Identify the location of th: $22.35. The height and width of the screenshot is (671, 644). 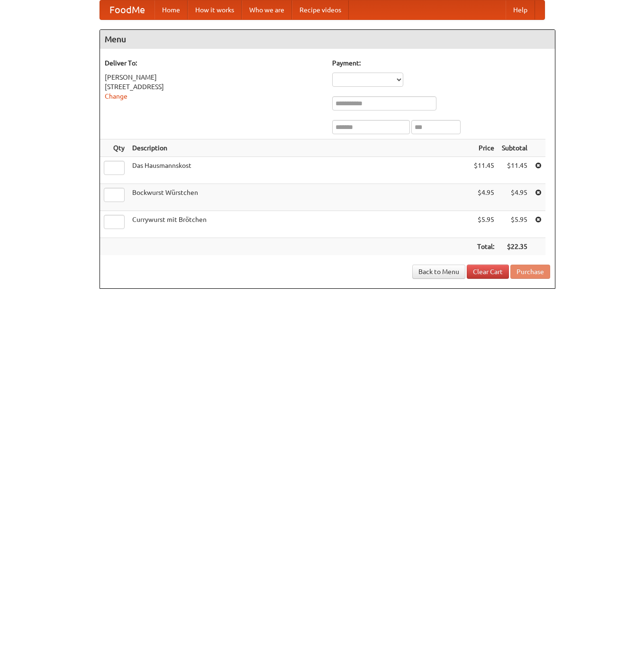
(515, 247).